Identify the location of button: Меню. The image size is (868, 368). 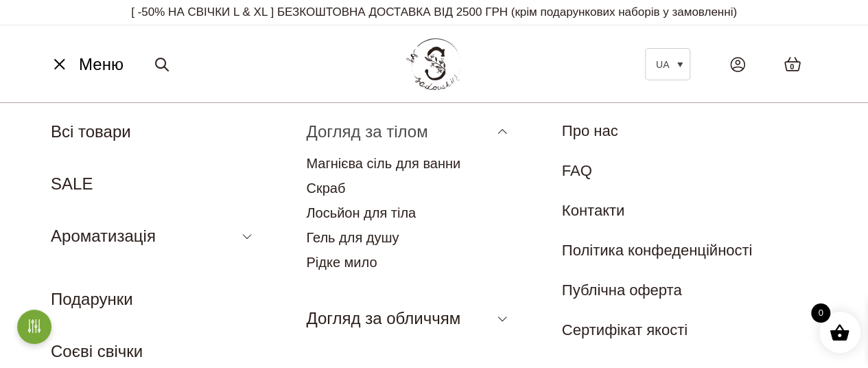
(86, 64).